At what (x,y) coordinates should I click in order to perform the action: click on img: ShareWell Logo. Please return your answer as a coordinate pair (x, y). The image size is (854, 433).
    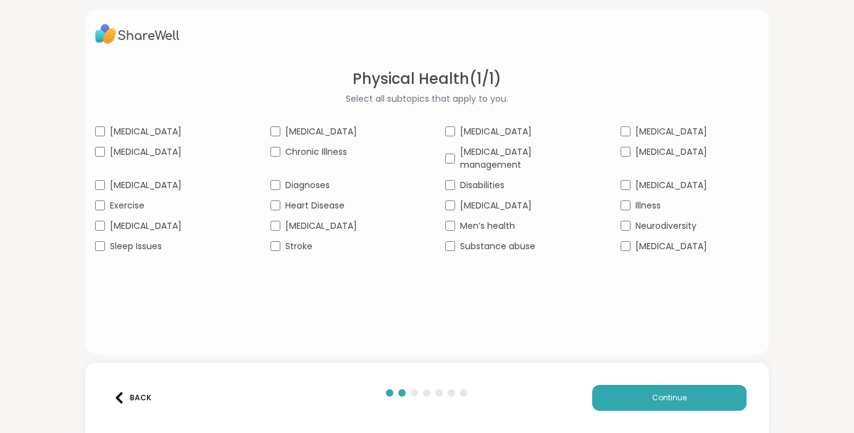
    Looking at the image, I should click on (137, 34).